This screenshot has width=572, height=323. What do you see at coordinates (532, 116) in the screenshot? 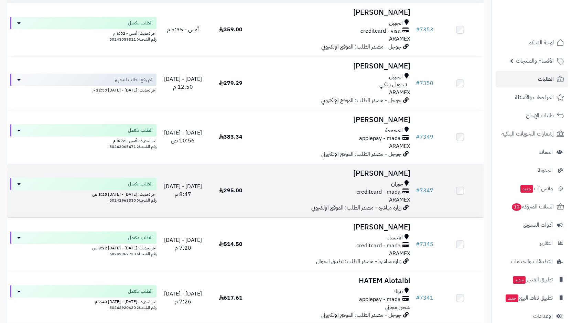
I see `a: طلبات الإرجاع` at bounding box center [532, 116].